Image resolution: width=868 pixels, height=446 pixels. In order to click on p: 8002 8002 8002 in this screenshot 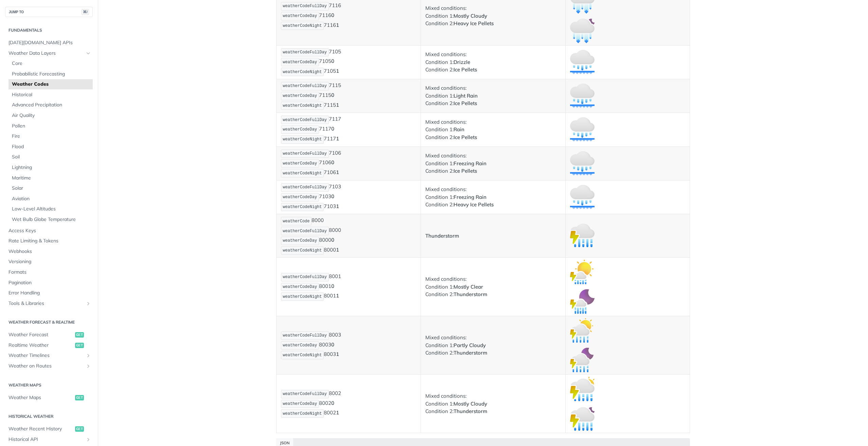, I will do `click(349, 404)`.